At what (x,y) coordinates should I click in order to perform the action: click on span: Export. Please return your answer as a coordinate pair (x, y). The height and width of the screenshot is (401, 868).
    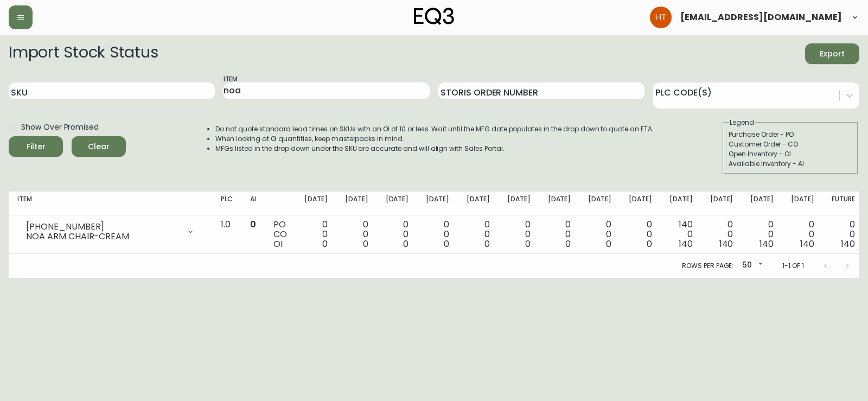
    Looking at the image, I should click on (832, 53).